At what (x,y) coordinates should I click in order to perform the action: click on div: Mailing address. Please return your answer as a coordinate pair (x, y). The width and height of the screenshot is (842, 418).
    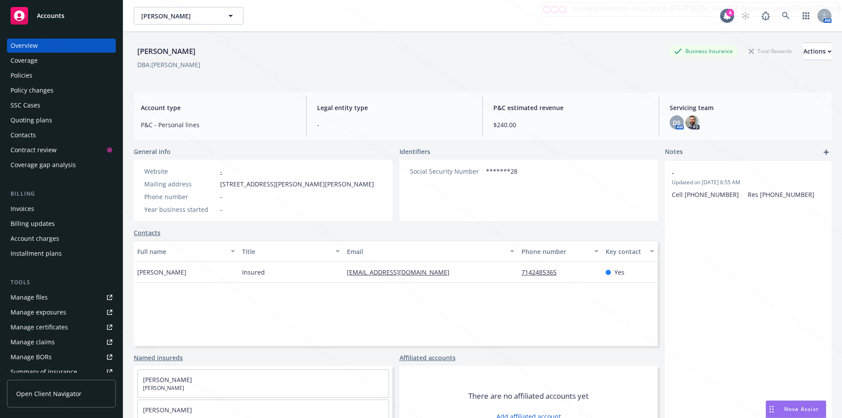
    Looking at the image, I should click on (180, 184).